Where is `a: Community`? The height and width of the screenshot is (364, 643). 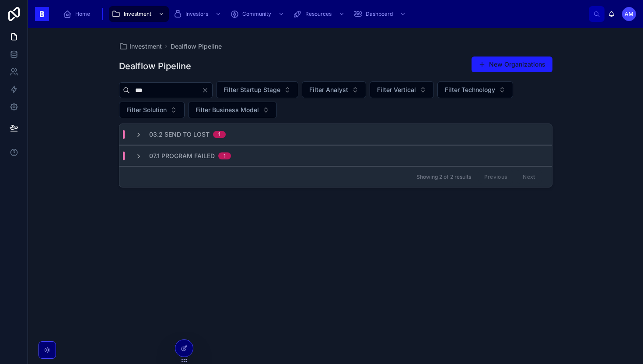
a: Community is located at coordinates (258, 14).